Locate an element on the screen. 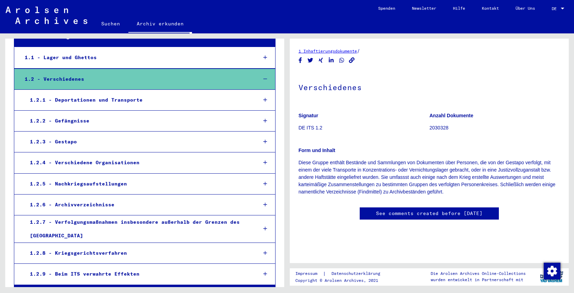 The width and height of the screenshot is (574, 293). button: Copy link is located at coordinates (352, 60).